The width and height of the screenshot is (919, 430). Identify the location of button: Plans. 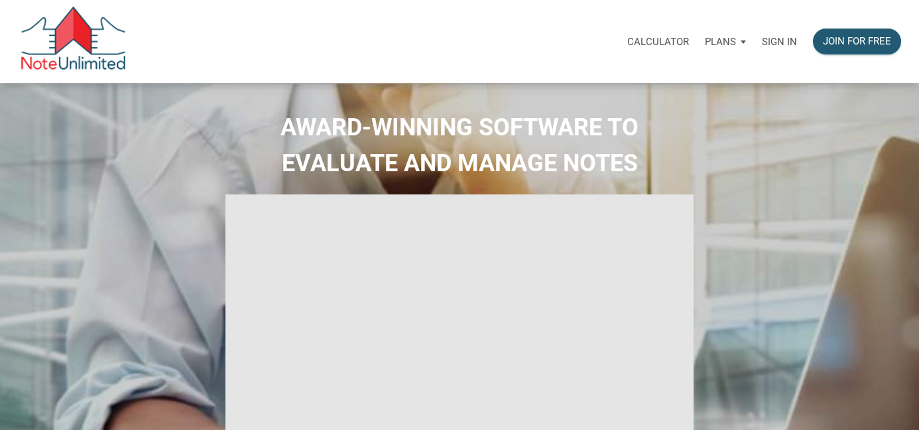
(725, 42).